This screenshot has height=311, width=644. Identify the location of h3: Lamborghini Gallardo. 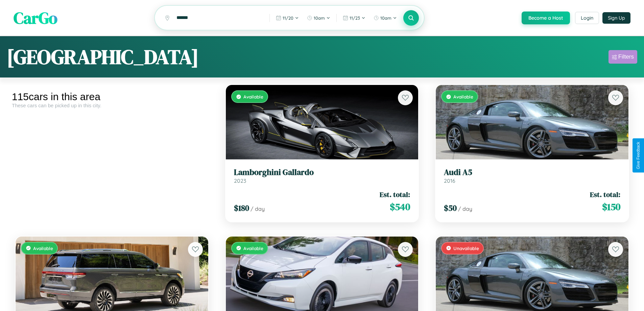
(322, 172).